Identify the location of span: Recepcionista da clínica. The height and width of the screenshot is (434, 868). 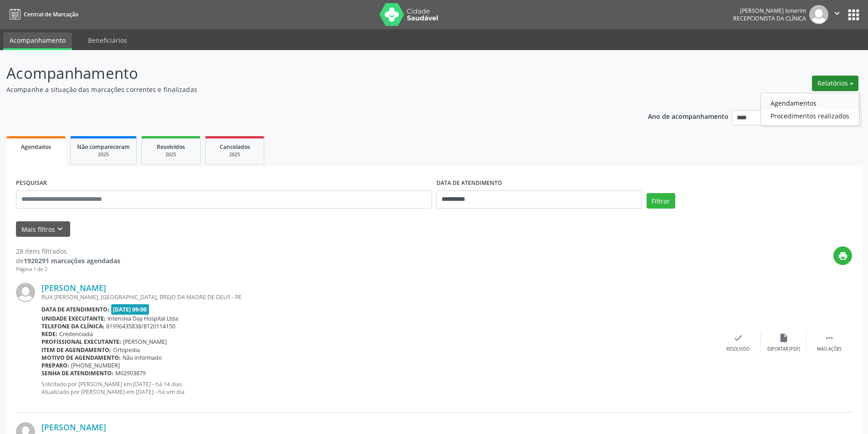
(770, 18).